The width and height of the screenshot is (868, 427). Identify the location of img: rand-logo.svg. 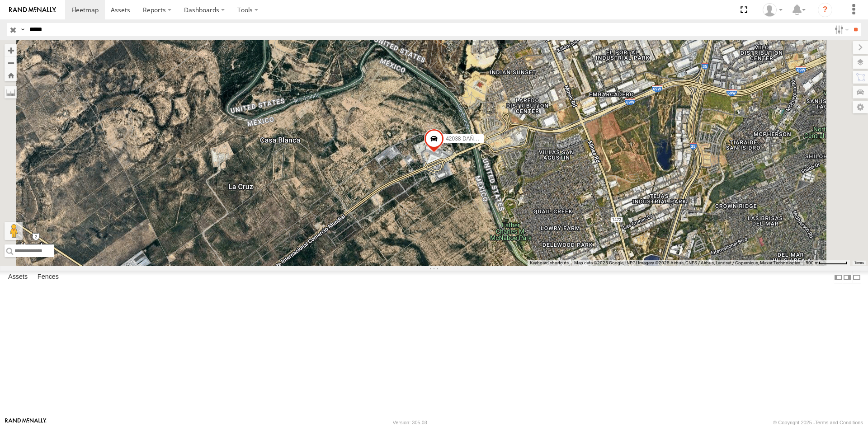
(33, 10).